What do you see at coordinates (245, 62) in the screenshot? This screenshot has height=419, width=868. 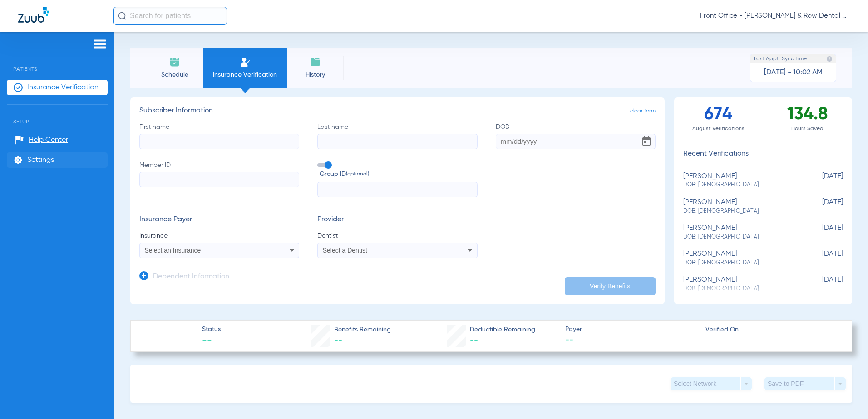 I see `img: Manual Insurance Verification` at bounding box center [245, 62].